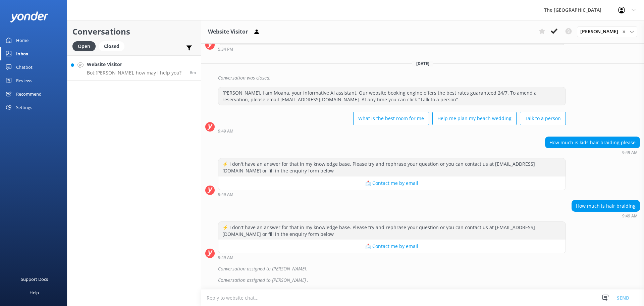 The width and height of the screenshot is (644, 306). What do you see at coordinates (24, 107) in the screenshot?
I see `div: Settings` at bounding box center [24, 107].